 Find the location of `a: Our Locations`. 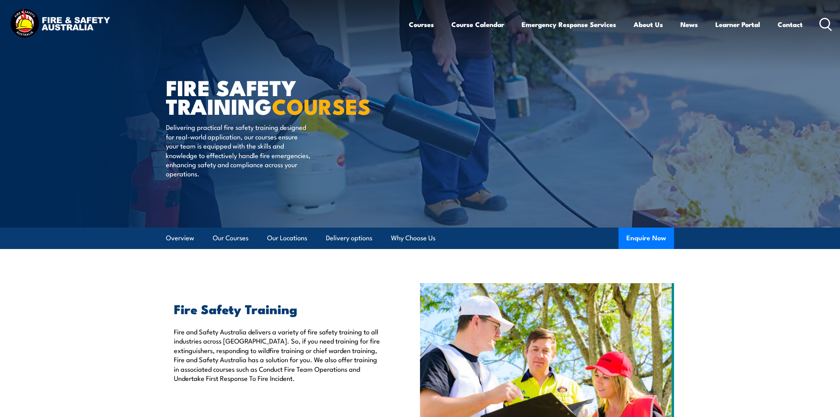

a: Our Locations is located at coordinates (287, 238).